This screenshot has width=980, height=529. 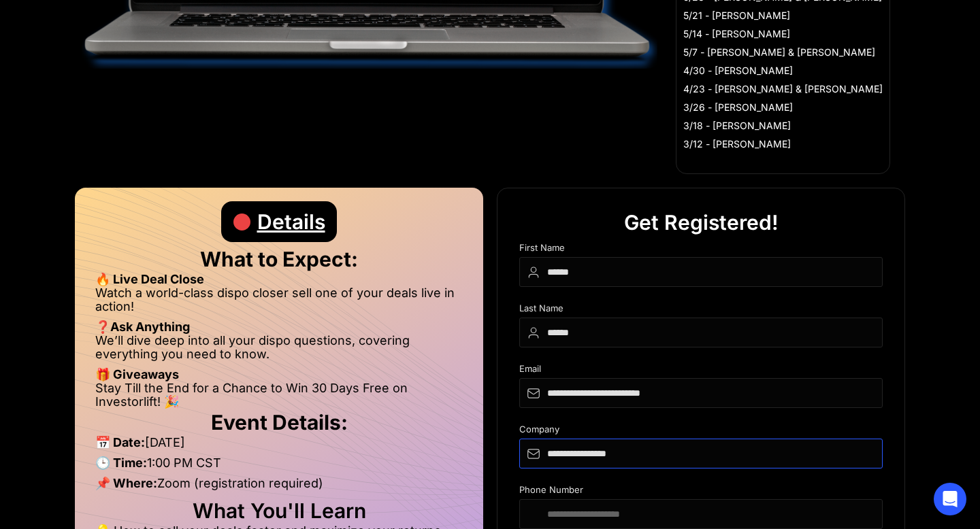 I want to click on h2: What You'll Learn, so click(x=279, y=511).